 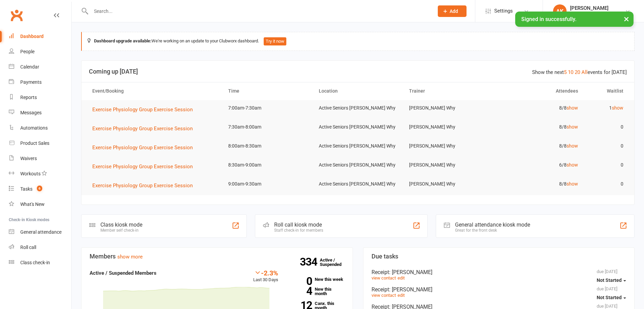 What do you see at coordinates (571, 72) in the screenshot?
I see `a: 10` at bounding box center [571, 72].